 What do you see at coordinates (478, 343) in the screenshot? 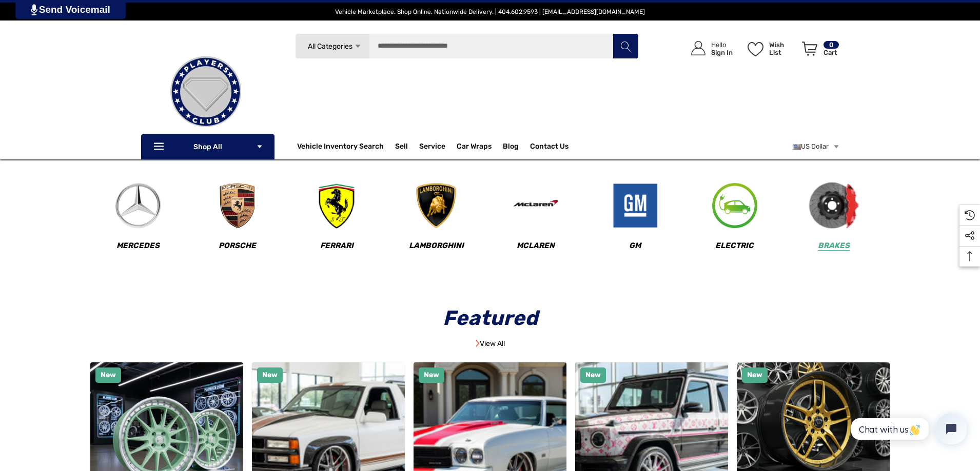
I see `img: Image Banner` at bounding box center [478, 343].